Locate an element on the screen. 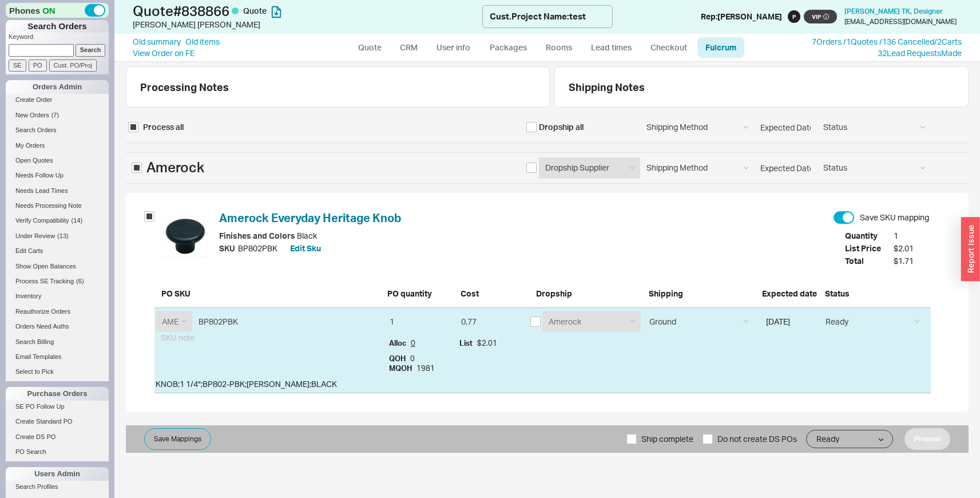 The height and width of the screenshot is (498, 980). input: Enter 2 letters is located at coordinates (285, 321).